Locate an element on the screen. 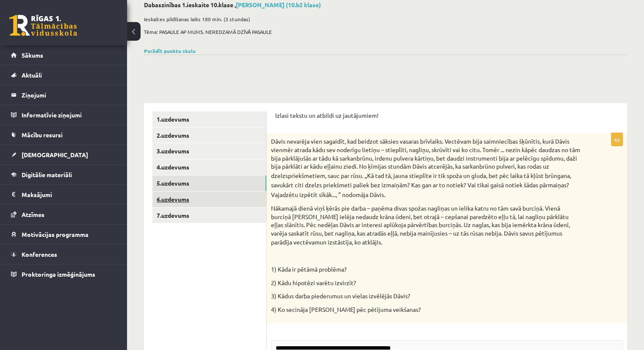 This screenshot has width=644, height=350. h2: Dabaszinības 1.ieskaite 10.klase , is located at coordinates (385, 4).